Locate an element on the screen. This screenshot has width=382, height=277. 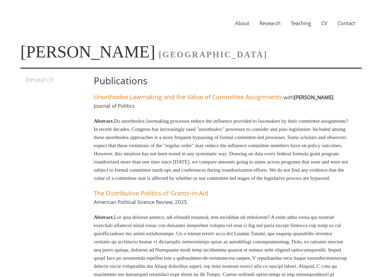
a: The Distributive Politics of Grants-in-Aid is located at coordinates (151, 193).